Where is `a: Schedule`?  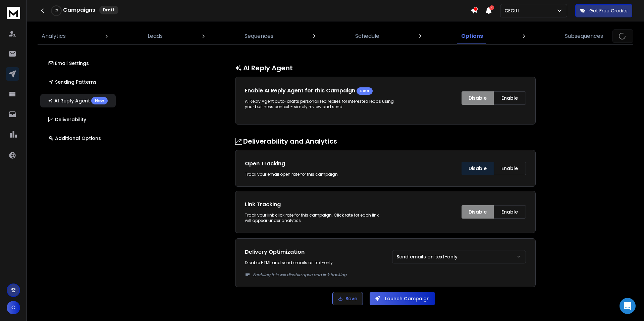
a: Schedule is located at coordinates (367, 36).